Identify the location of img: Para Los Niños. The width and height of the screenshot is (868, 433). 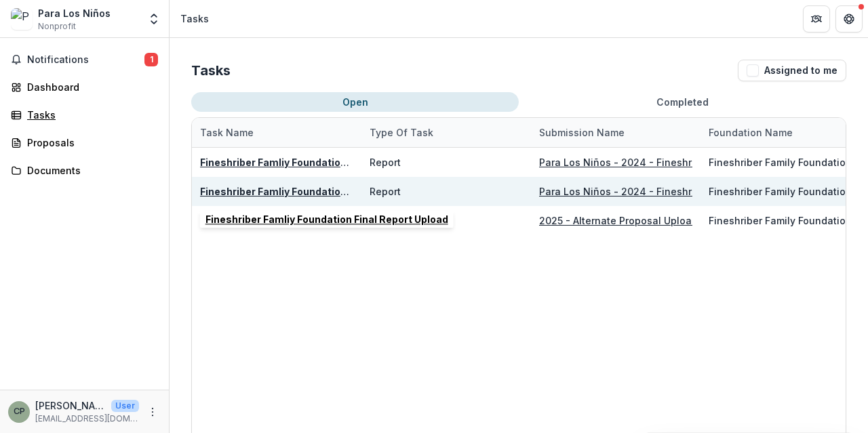
(22, 19).